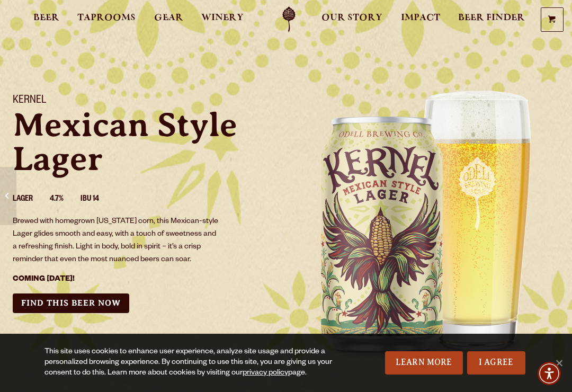 Image resolution: width=572 pixels, height=392 pixels. I want to click on li: IBU 14, so click(98, 199).